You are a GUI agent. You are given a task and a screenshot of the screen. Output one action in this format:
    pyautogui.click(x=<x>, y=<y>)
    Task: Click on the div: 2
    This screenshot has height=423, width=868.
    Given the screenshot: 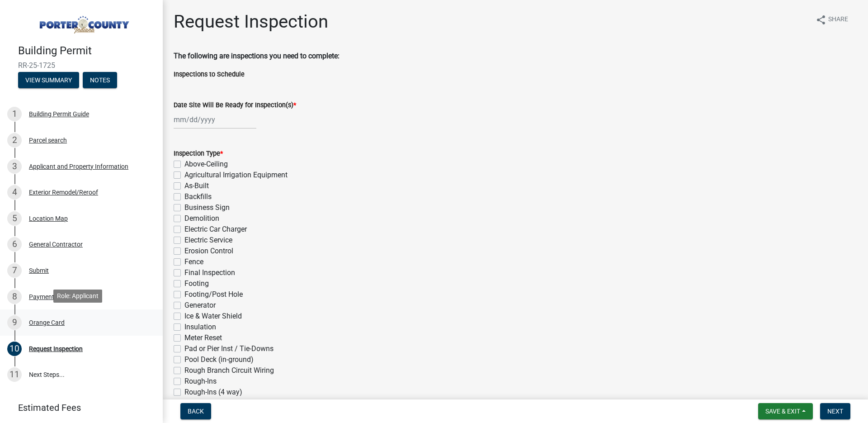 What is the action you would take?
    pyautogui.click(x=15, y=140)
    